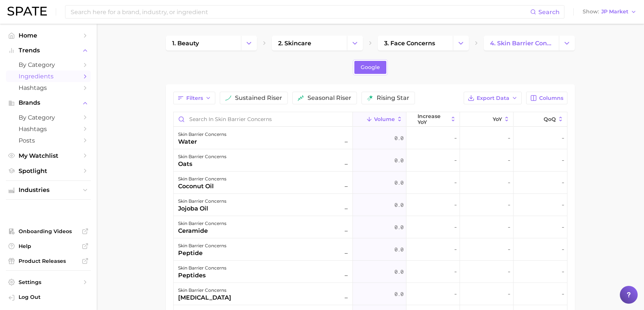 The image size is (644, 310). What do you see at coordinates (202, 186) in the screenshot?
I see `div: coconut oil` at bounding box center [202, 186].